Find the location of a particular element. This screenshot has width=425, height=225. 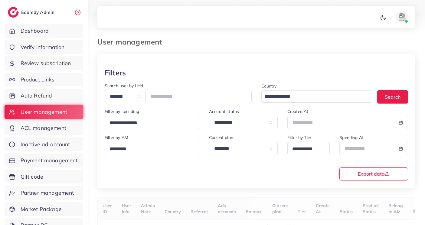

span: Export data is located at coordinates (374, 174).